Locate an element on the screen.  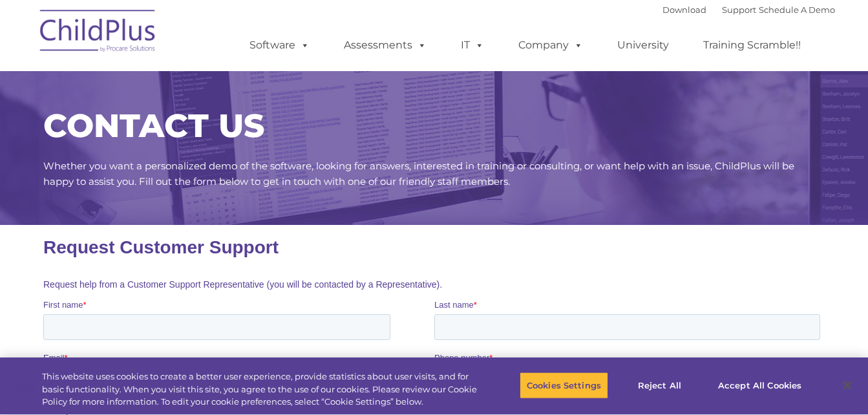
a: IT is located at coordinates (472, 46).